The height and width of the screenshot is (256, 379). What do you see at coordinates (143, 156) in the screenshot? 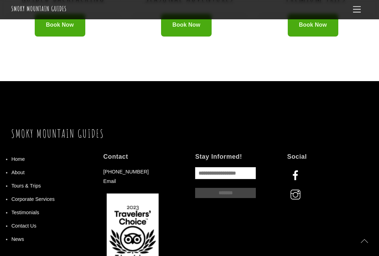
I see `h4: Contact` at bounding box center [143, 156].